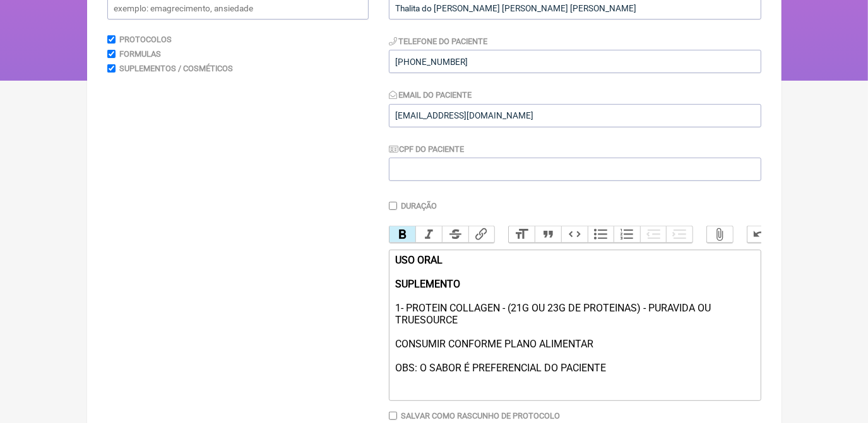  Describe the element at coordinates (720, 234) in the screenshot. I see `button: Attach Files` at that location.